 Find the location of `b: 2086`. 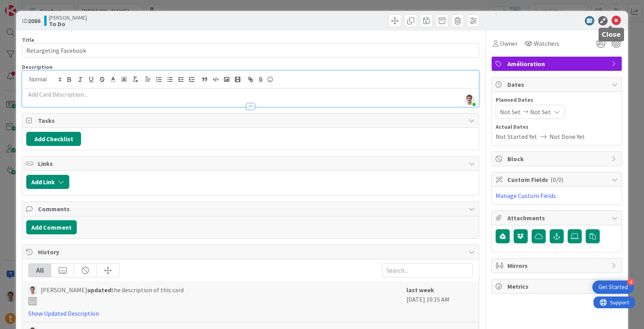

b: 2086 is located at coordinates (34, 21).